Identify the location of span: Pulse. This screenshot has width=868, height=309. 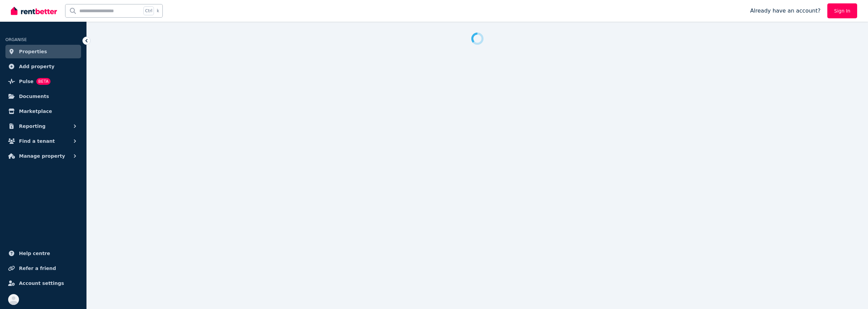
(26, 82).